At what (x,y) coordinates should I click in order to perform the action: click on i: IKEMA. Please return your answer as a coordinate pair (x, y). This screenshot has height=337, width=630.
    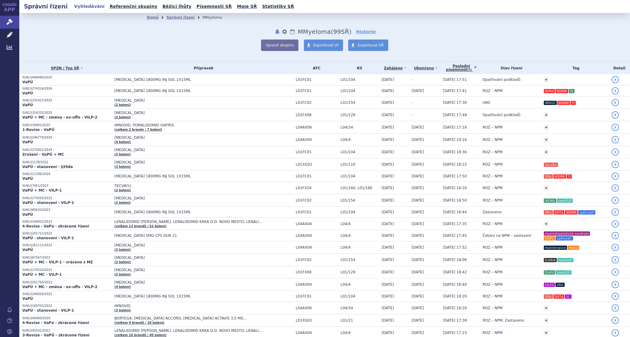
    Looking at the image, I should click on (550, 200).